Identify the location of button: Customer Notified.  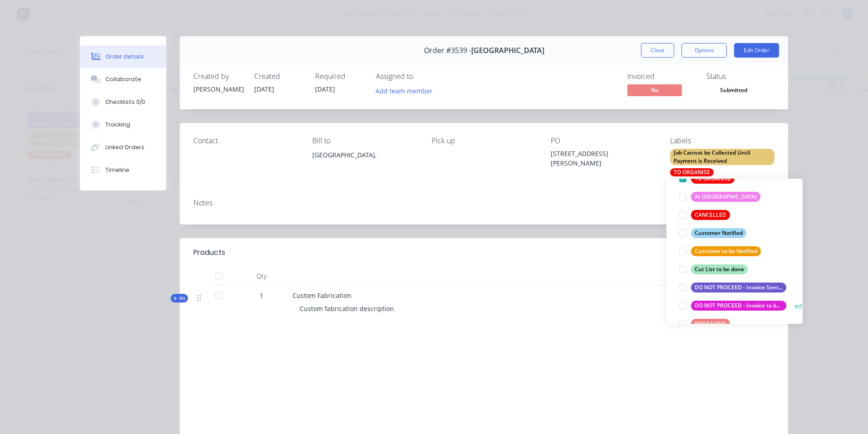
(713, 233).